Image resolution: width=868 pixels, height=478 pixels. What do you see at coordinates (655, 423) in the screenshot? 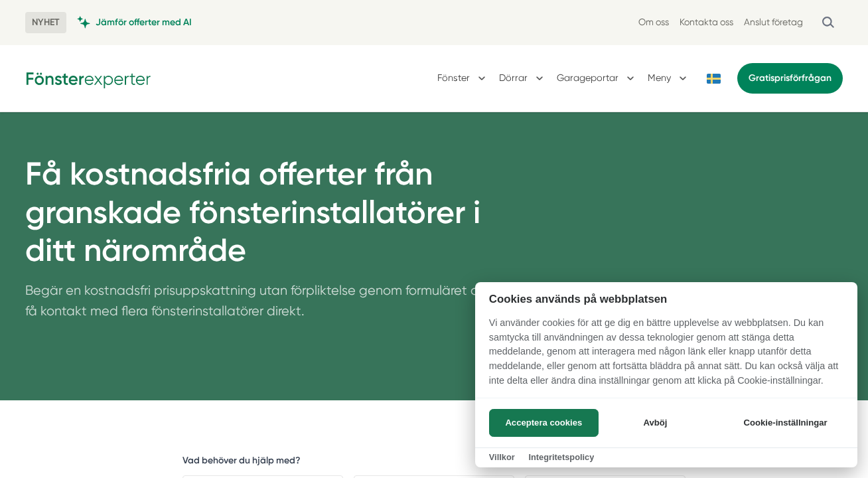
I see `button: Avböj` at bounding box center [655, 423].